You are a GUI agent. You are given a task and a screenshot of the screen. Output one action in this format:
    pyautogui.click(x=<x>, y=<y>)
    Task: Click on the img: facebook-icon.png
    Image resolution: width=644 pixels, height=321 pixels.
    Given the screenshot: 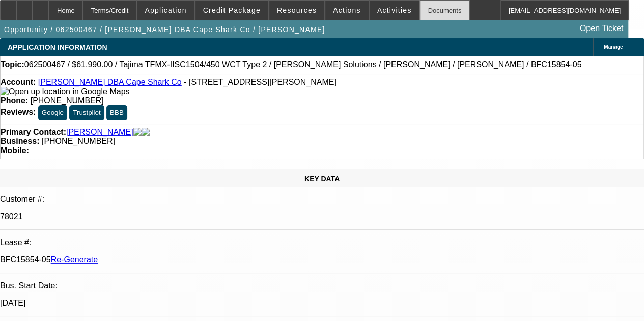 What is the action you would take?
    pyautogui.click(x=138, y=132)
    